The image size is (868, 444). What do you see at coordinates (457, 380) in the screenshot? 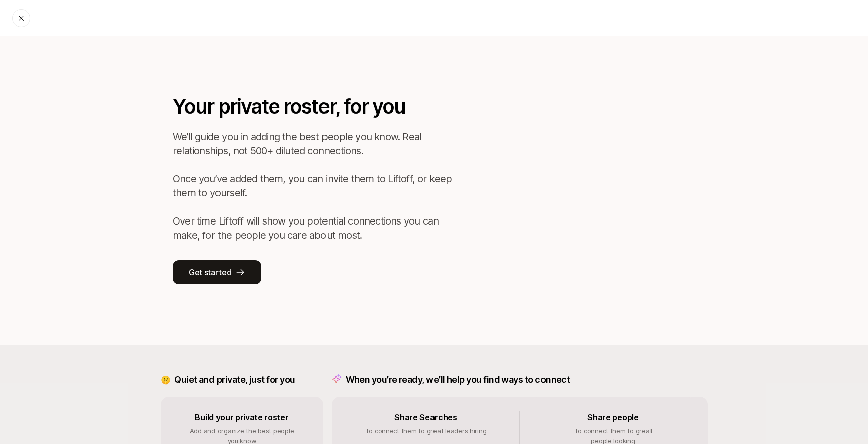
I see `p: When you’re ready, we’ll help you find ways to connect` at bounding box center [457, 380].